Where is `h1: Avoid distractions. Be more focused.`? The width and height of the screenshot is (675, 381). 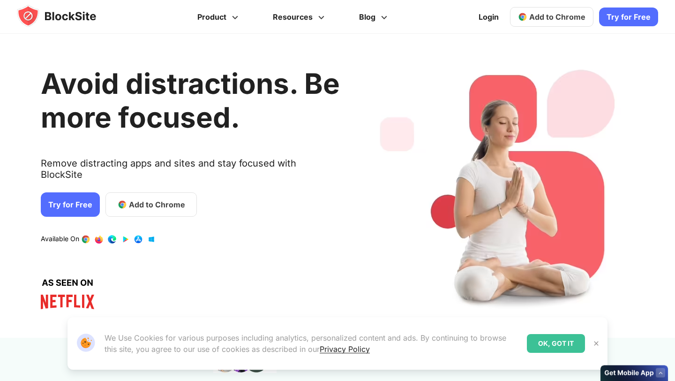
h1: Avoid distractions. Be more focused. is located at coordinates (190, 100).